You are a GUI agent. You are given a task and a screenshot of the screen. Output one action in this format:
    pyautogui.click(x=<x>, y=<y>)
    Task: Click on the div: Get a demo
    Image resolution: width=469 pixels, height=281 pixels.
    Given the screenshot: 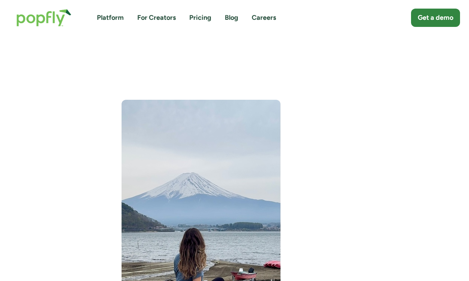 What is the action you would take?
    pyautogui.click(x=435, y=18)
    